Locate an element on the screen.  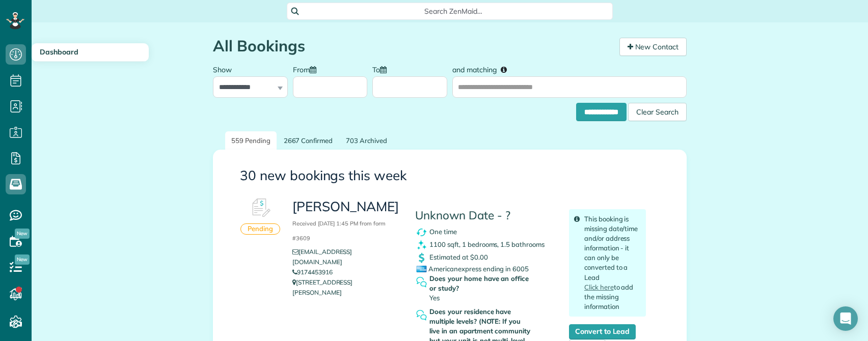
a: 9174453916 is located at coordinates (312, 272).